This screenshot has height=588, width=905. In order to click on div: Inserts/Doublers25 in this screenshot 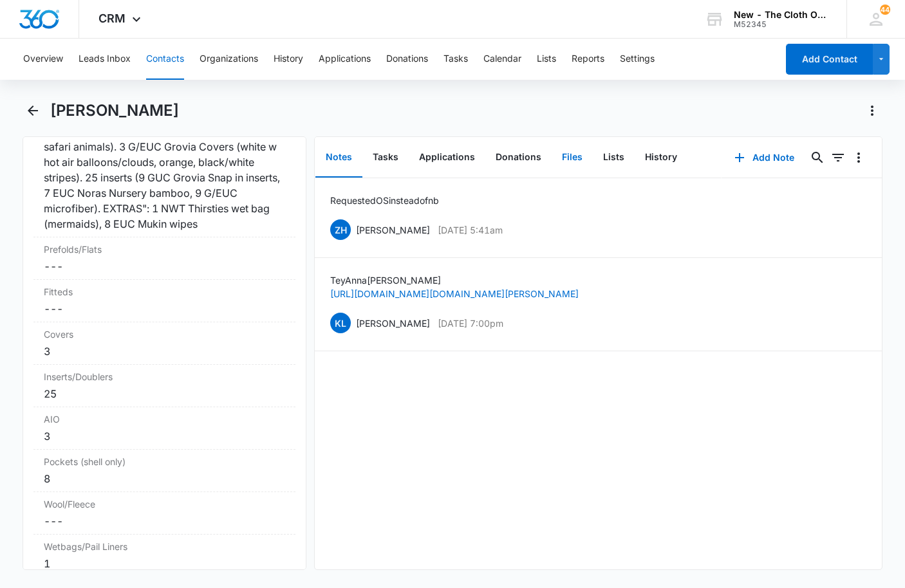, I will do `click(164, 386)`.